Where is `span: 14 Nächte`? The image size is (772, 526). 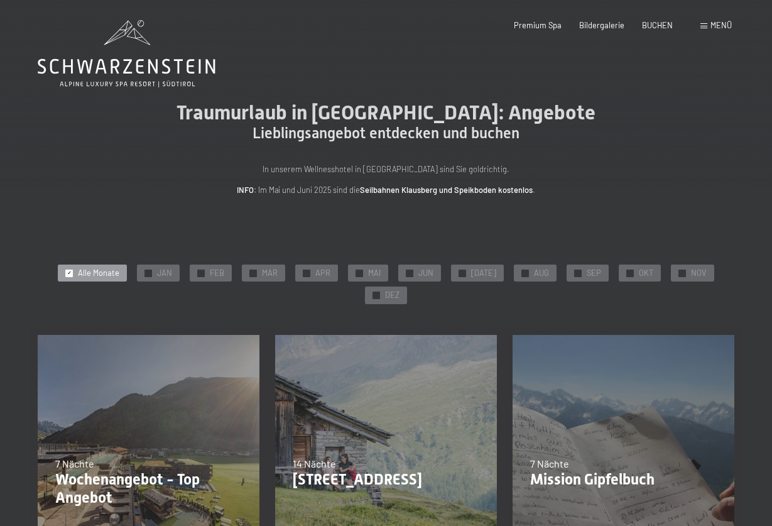 span: 14 Nächte is located at coordinates (314, 463).